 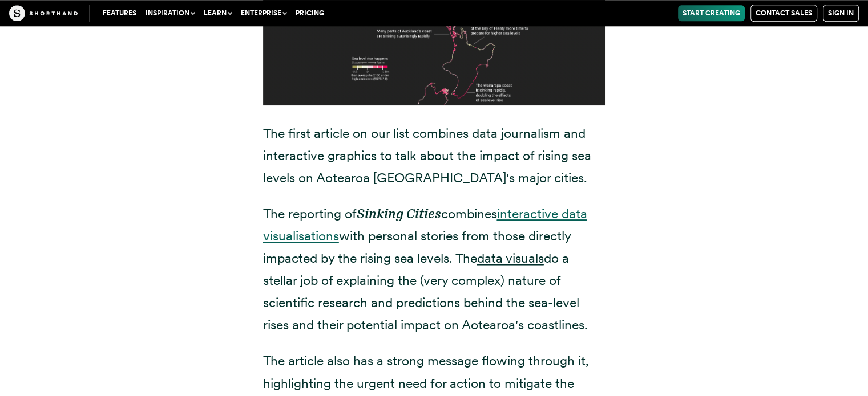 What do you see at coordinates (264, 13) in the screenshot?
I see `button: Enterprise` at bounding box center [264, 13].